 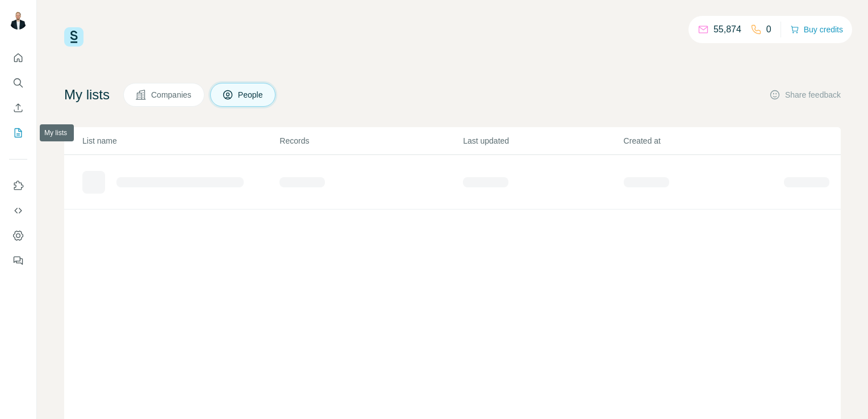 I want to click on p: Records, so click(x=370, y=140).